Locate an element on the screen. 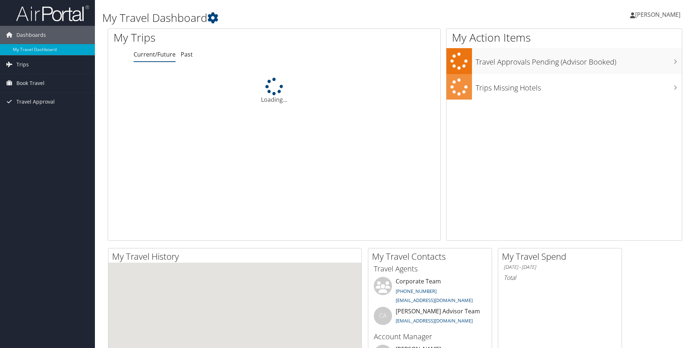 The width and height of the screenshot is (695, 348). div: Loading... is located at coordinates (274, 91).